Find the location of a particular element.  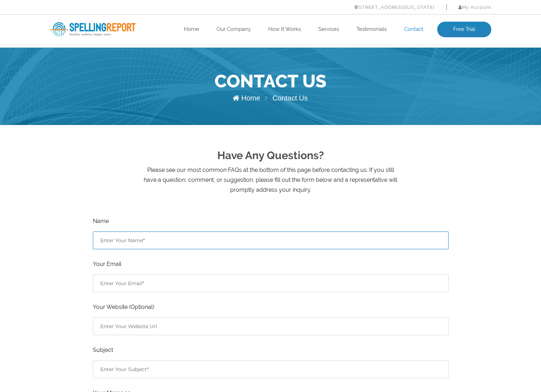

input: Enter Your Subject* is located at coordinates (270, 370).